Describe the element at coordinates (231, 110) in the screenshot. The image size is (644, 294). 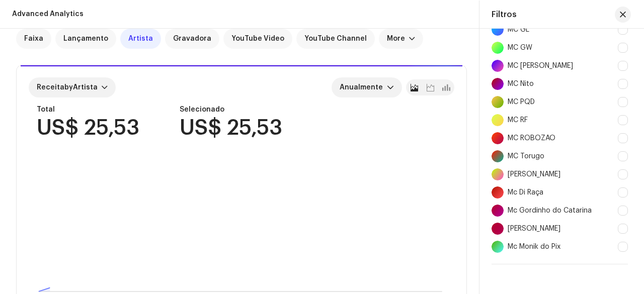
I see `div: Selecionado` at that location.